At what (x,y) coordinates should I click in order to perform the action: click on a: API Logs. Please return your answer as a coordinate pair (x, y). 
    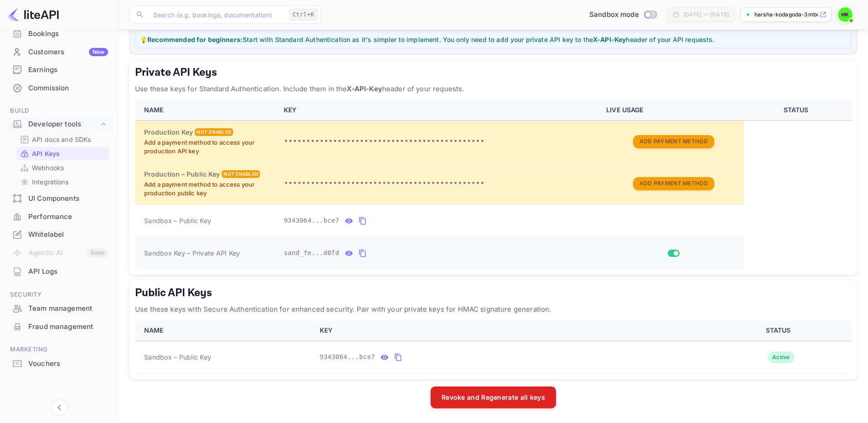
    Looking at the image, I should click on (58, 271).